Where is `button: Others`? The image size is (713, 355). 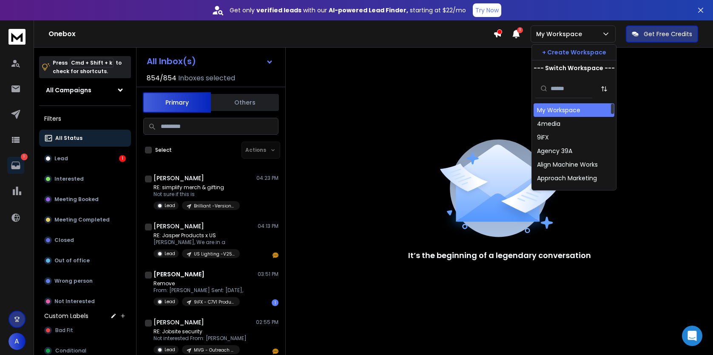 button: Others is located at coordinates (245, 102).